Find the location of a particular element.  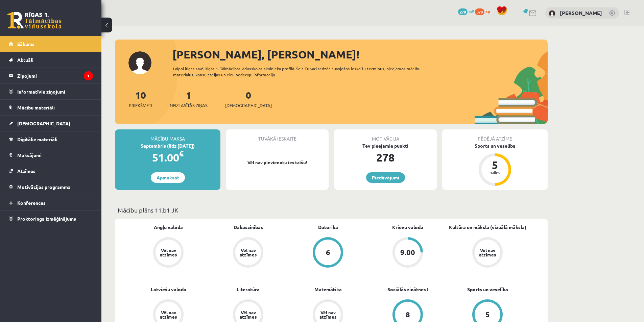

span: Motivācijas programma is located at coordinates (44, 187).